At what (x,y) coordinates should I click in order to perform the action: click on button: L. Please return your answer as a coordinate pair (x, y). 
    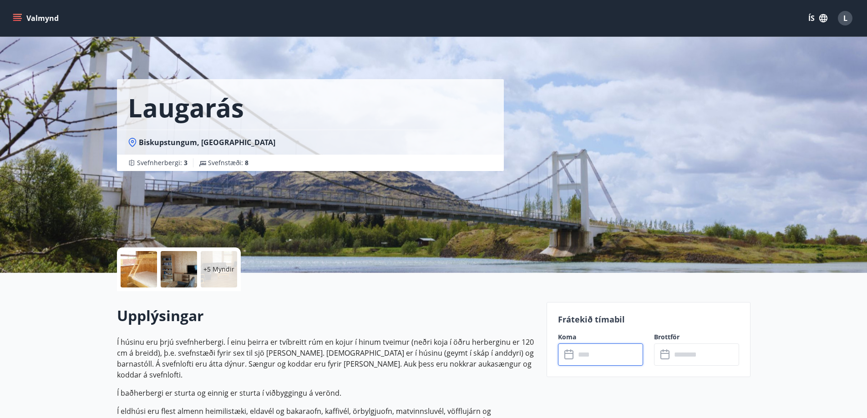
    Looking at the image, I should click on (845, 18).